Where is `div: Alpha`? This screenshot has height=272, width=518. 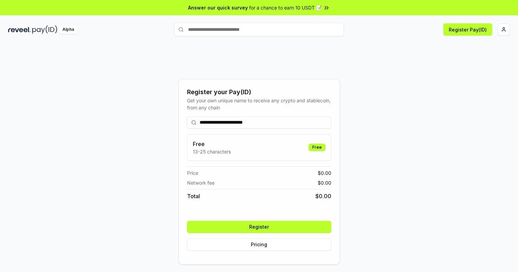 div: Alpha is located at coordinates (68, 30).